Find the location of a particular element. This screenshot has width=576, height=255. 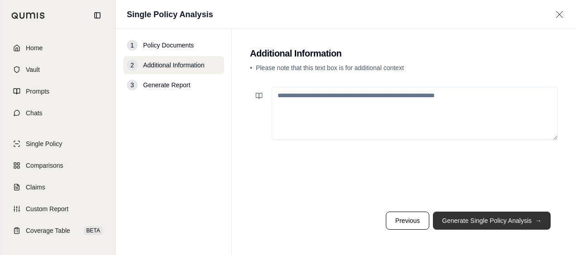

span: BETA is located at coordinates (93, 231).